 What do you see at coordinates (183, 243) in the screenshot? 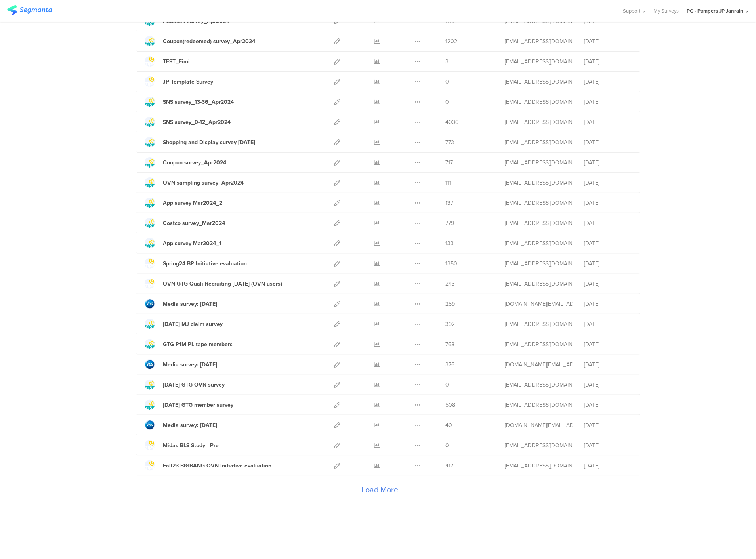
I see `a: App survey Mar2024_1` at bounding box center [183, 243].